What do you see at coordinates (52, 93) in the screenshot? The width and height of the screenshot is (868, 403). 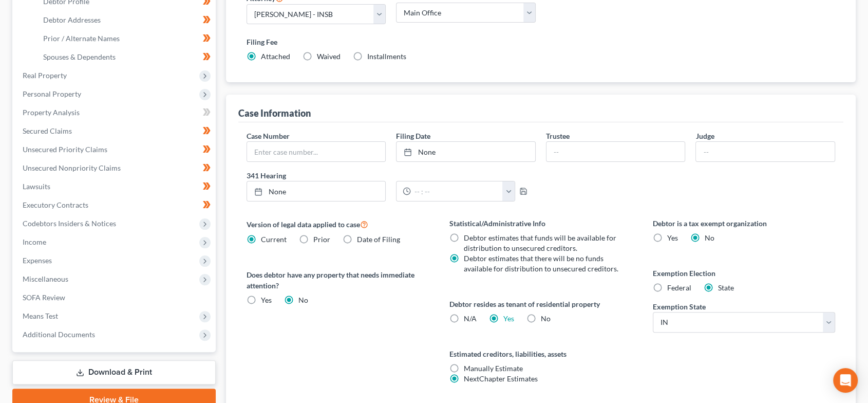 I see `span: Personal Property` at bounding box center [52, 93].